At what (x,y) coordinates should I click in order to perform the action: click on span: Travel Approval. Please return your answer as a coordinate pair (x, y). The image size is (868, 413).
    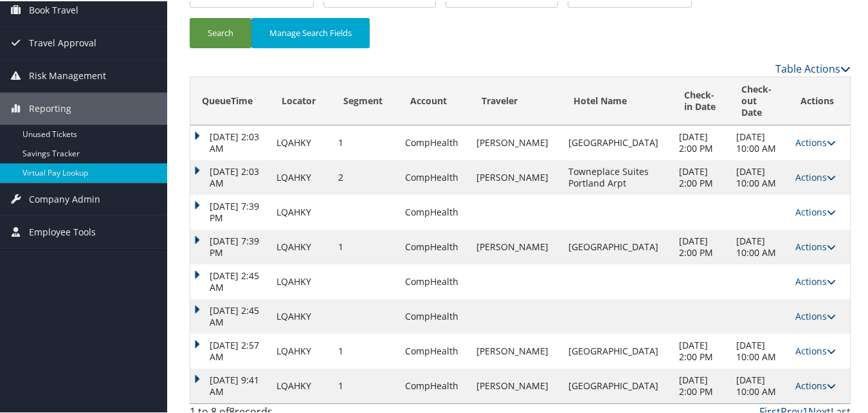
    Looking at the image, I should click on (63, 41).